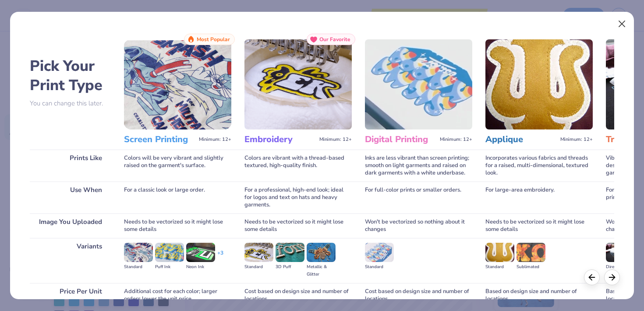  What do you see at coordinates (201, 252) in the screenshot?
I see `img: Neon Ink` at bounding box center [201, 252].